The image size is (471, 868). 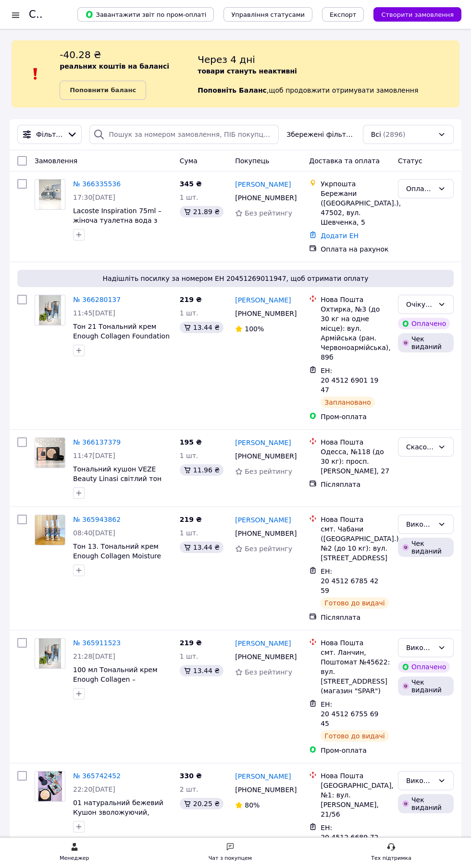 I want to click on div: Скасовано, so click(x=420, y=447).